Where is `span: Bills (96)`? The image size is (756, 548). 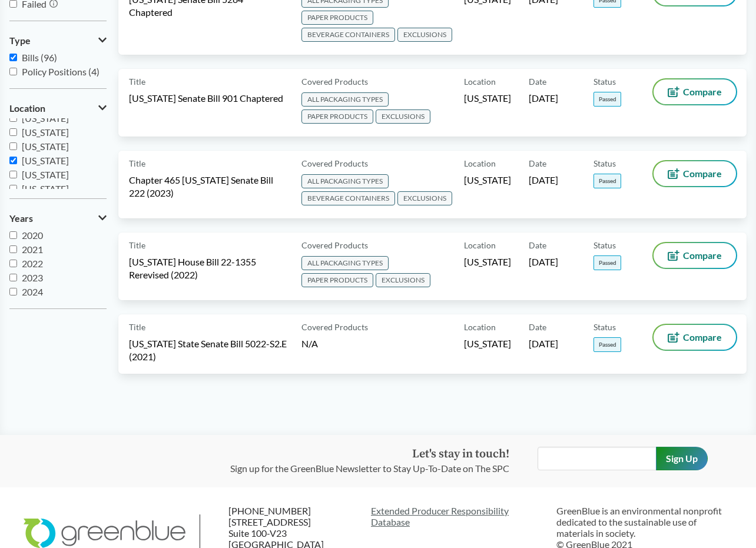
span: Bills (96) is located at coordinates (40, 57).